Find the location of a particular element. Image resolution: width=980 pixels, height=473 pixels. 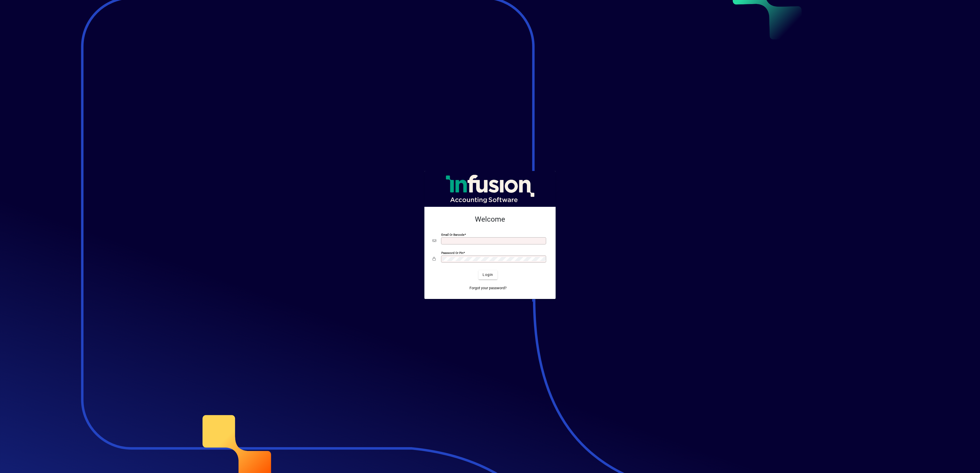

mat-label: Password or Pin is located at coordinates (453, 253).